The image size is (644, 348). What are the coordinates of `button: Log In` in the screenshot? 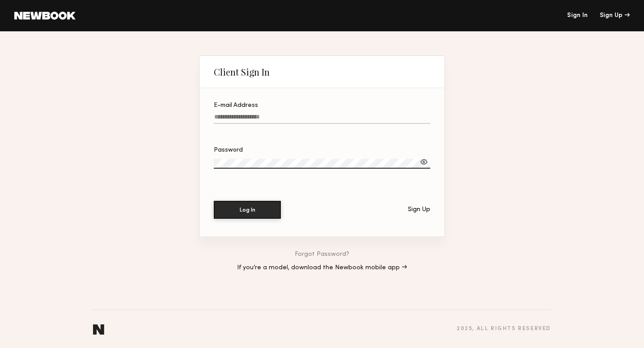 It's located at (247, 210).